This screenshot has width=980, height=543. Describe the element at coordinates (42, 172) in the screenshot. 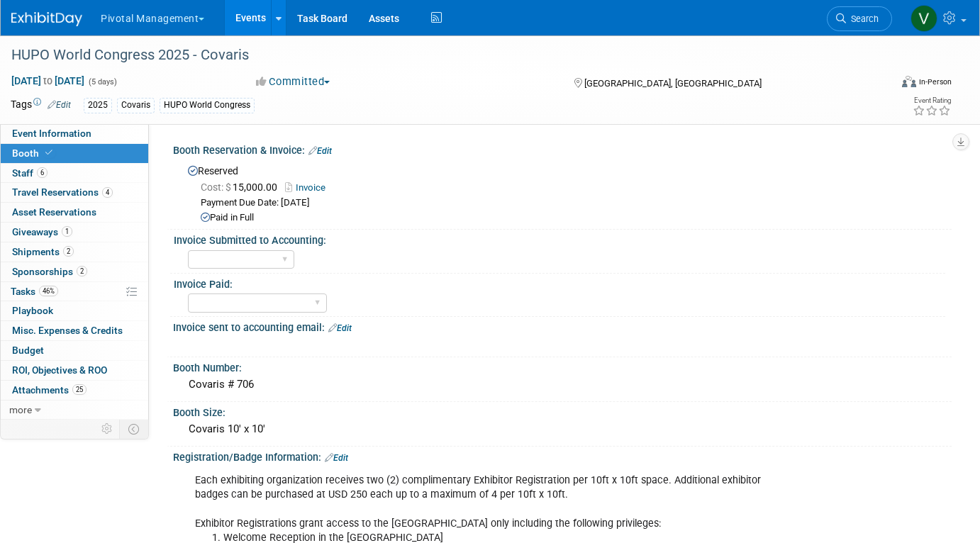

I see `span: 6` at that location.